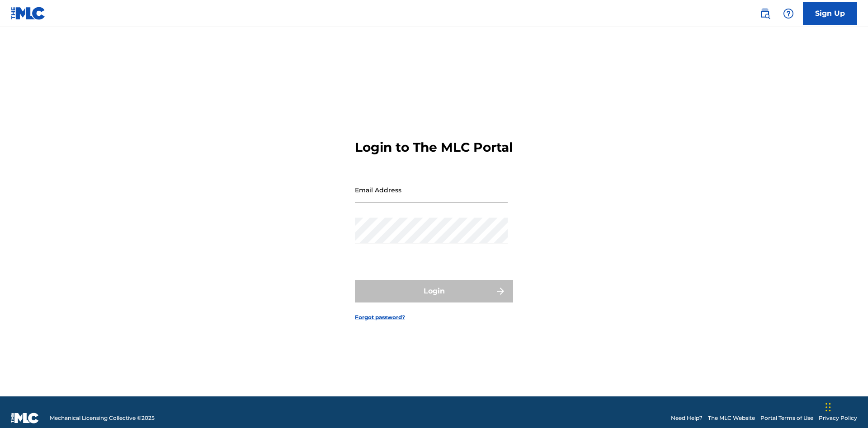 Image resolution: width=868 pixels, height=428 pixels. I want to click on img: help, so click(789, 14).